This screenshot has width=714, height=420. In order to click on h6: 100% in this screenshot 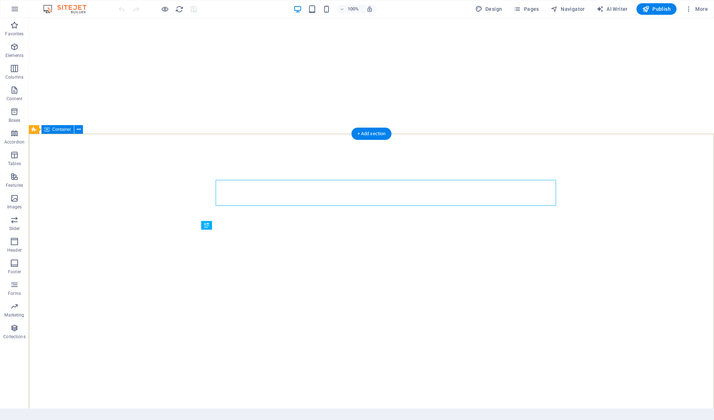, I will do `click(353, 9)`.